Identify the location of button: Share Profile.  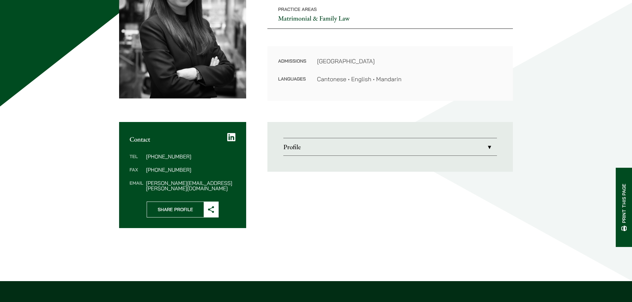
(183, 210).